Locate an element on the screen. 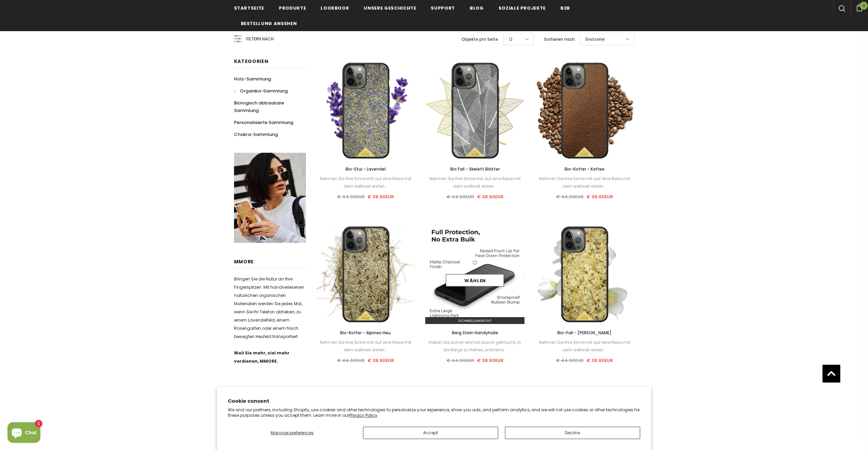  h2: Cookie consent is located at coordinates (434, 400).